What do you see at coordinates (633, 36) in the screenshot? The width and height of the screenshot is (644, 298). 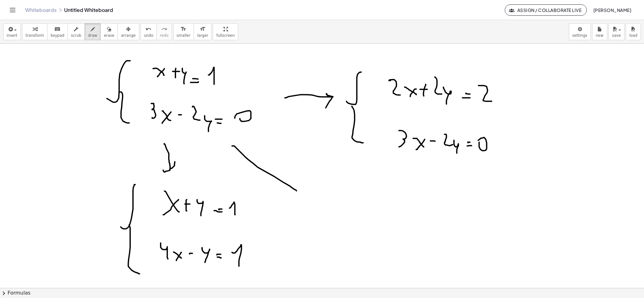 I see `span: load` at bounding box center [633, 36].